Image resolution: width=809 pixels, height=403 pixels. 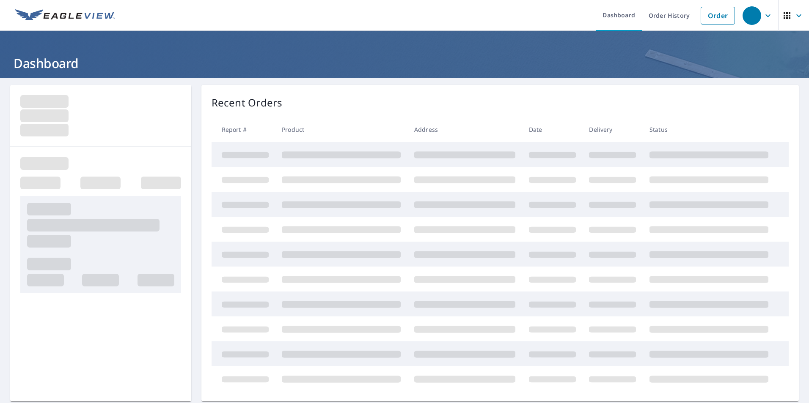 What do you see at coordinates (612, 129) in the screenshot?
I see `th: Delivery` at bounding box center [612, 129].